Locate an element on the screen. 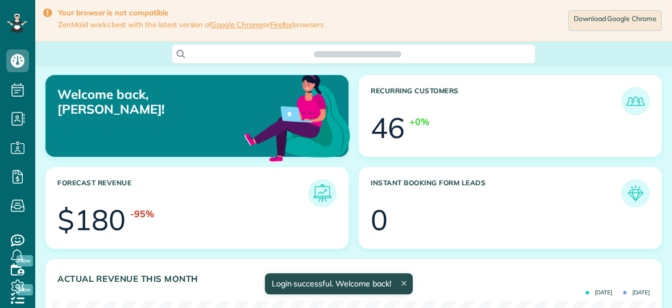  img: icon_recurring_customers-cf858462ba22bcd05b5a5880d41d6543d210077de5bb9ebc9590e49fd87d84ed.png is located at coordinates (636, 101).